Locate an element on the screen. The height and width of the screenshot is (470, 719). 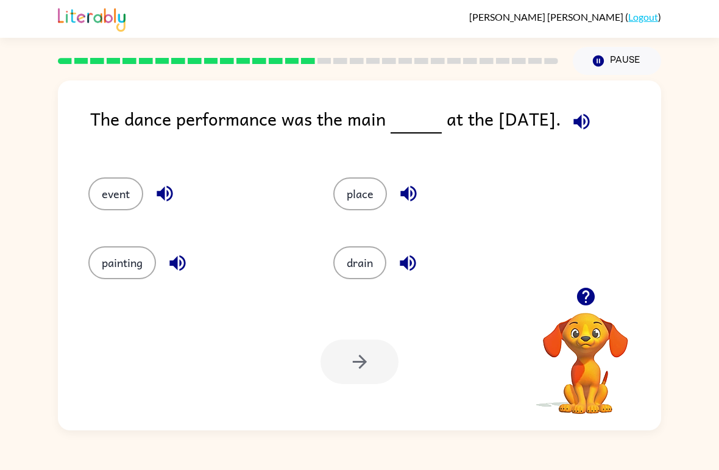
button: place is located at coordinates (360, 194).